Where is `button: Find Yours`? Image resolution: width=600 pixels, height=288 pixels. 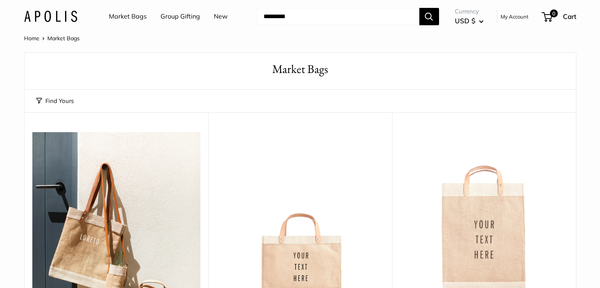
button: Find Yours is located at coordinates (55, 101).